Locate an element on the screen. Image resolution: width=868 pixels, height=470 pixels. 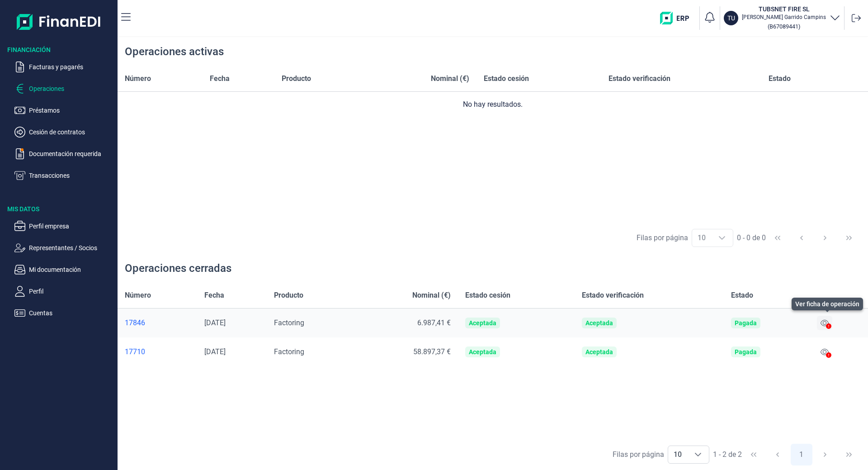
p: Facturas y pagarés is located at coordinates (71, 67).